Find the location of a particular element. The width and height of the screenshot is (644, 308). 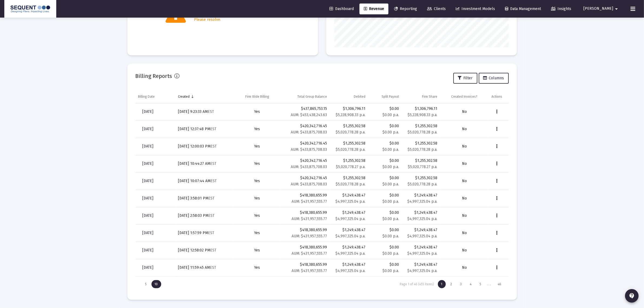

td: Column Firm Share is located at coordinates (421, 96).